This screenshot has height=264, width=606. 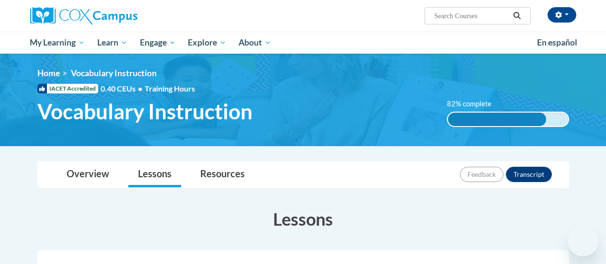 I want to click on a: Engage, so click(x=158, y=43).